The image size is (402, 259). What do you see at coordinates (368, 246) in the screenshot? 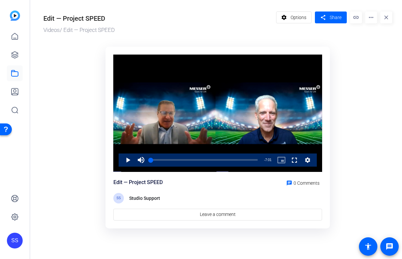
I see `mat-icon: accessibility` at bounding box center [368, 246].